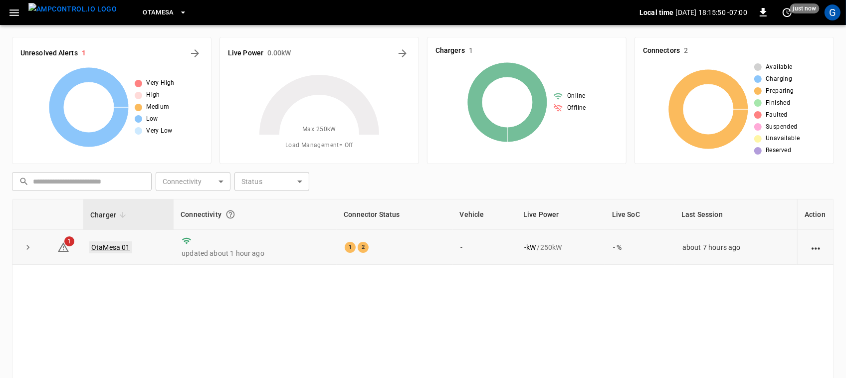  What do you see at coordinates (779, 67) in the screenshot?
I see `span: Available` at bounding box center [779, 67].